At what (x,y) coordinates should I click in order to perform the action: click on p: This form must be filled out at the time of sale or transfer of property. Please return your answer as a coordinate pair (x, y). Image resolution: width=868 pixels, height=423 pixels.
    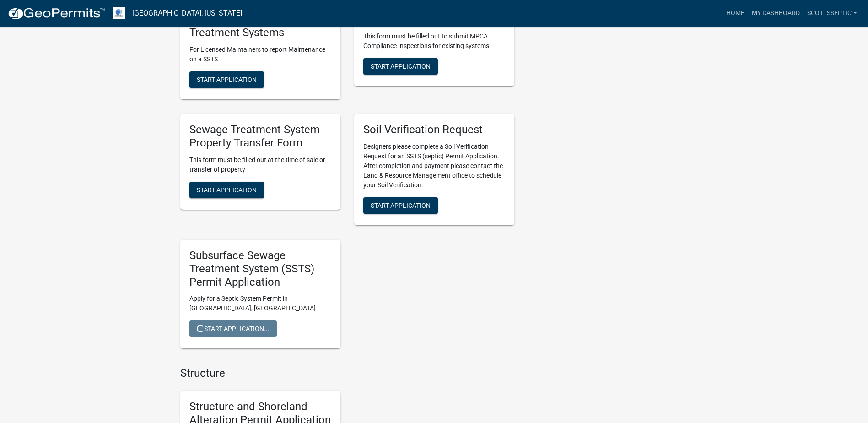
    Looking at the image, I should click on (261, 165).